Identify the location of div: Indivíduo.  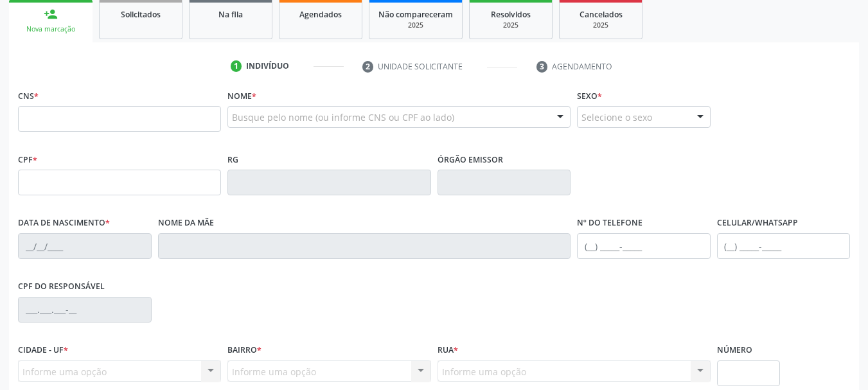
(267, 66).